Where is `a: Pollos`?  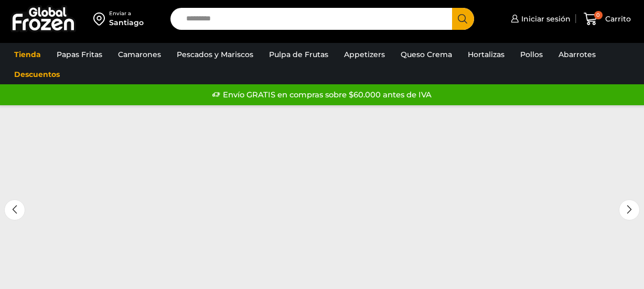
a: Pollos is located at coordinates (531, 55).